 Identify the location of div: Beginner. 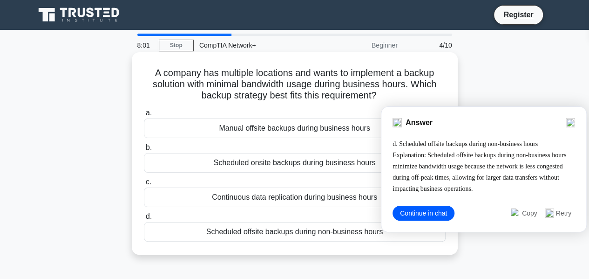
(362, 45).